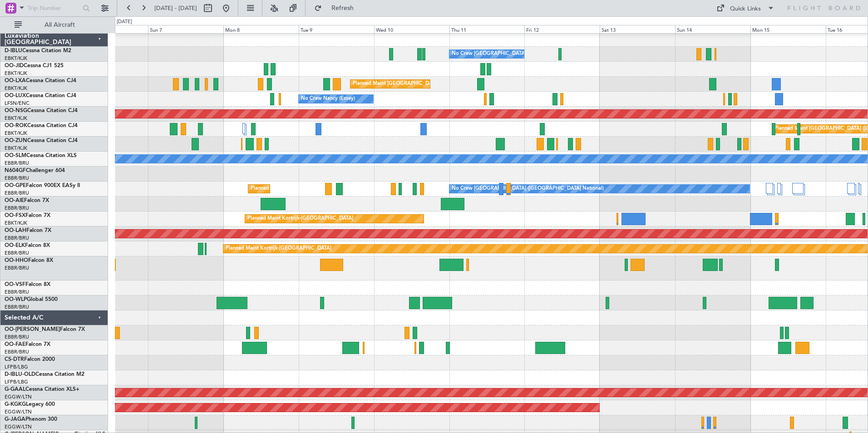 The image size is (868, 433). What do you see at coordinates (42, 186) in the screenshot?
I see `a: OO-GPEFalcon 900EX EASy II` at bounding box center [42, 186].